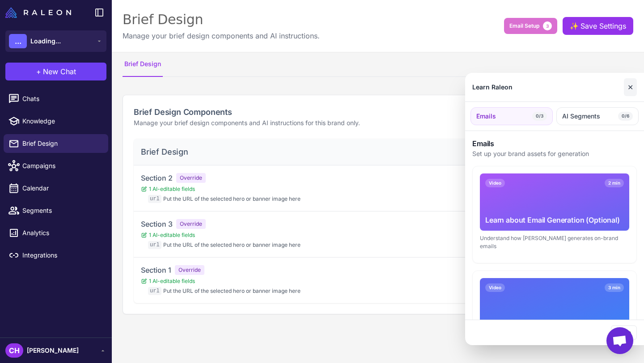  I want to click on div: Personalize your Header (Step 1), so click(555, 325).